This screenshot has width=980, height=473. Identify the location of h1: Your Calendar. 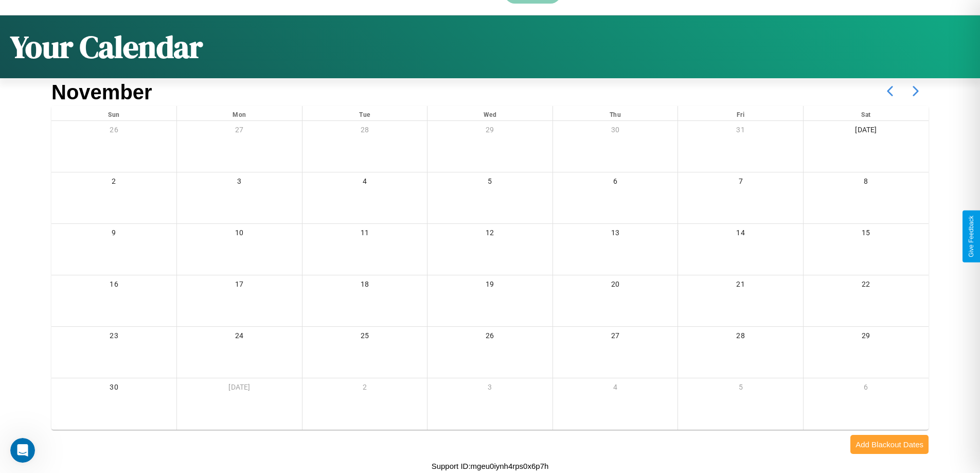
(106, 47).